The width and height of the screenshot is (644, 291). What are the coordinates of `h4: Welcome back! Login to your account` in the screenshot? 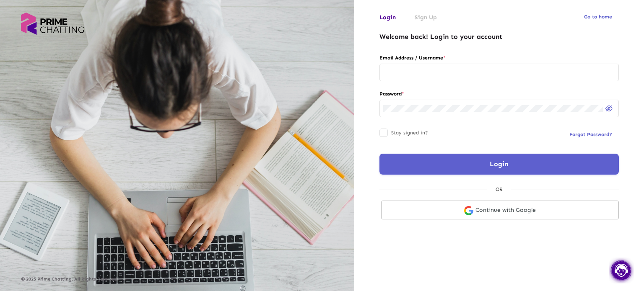 It's located at (499, 36).